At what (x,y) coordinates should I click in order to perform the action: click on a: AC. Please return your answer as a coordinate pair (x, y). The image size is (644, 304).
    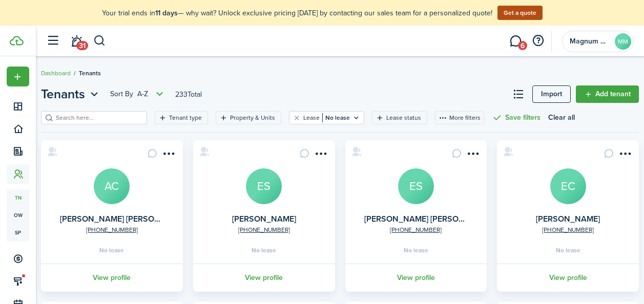
    Looking at the image, I should click on (112, 186).